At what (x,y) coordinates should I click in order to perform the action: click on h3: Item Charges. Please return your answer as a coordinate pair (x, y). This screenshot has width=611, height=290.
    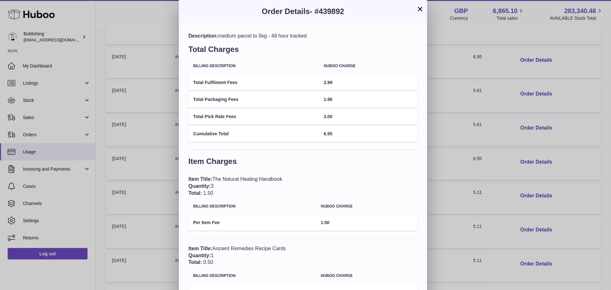
    Looking at the image, I should click on (303, 163).